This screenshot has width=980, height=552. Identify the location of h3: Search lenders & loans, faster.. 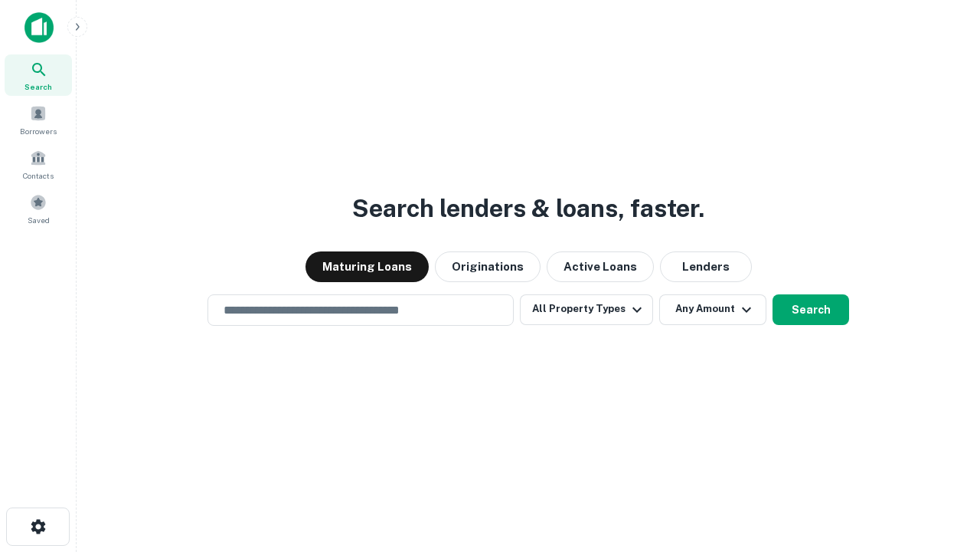
(528, 208).